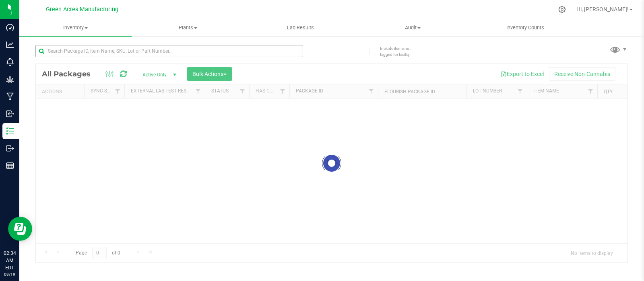 The image size is (644, 281). I want to click on span: Lab Results, so click(300, 28).